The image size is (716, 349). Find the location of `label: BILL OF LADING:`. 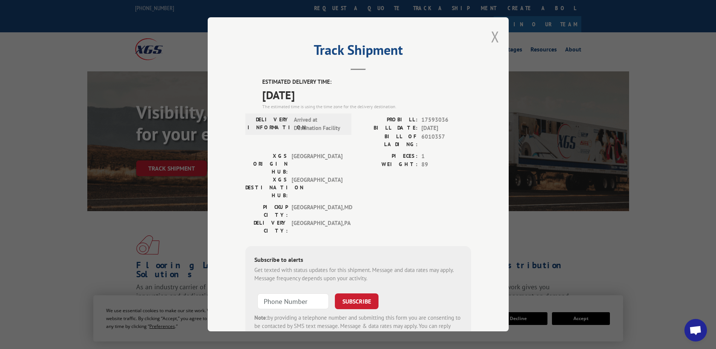

label: BILL OF LADING: is located at coordinates (388, 141).